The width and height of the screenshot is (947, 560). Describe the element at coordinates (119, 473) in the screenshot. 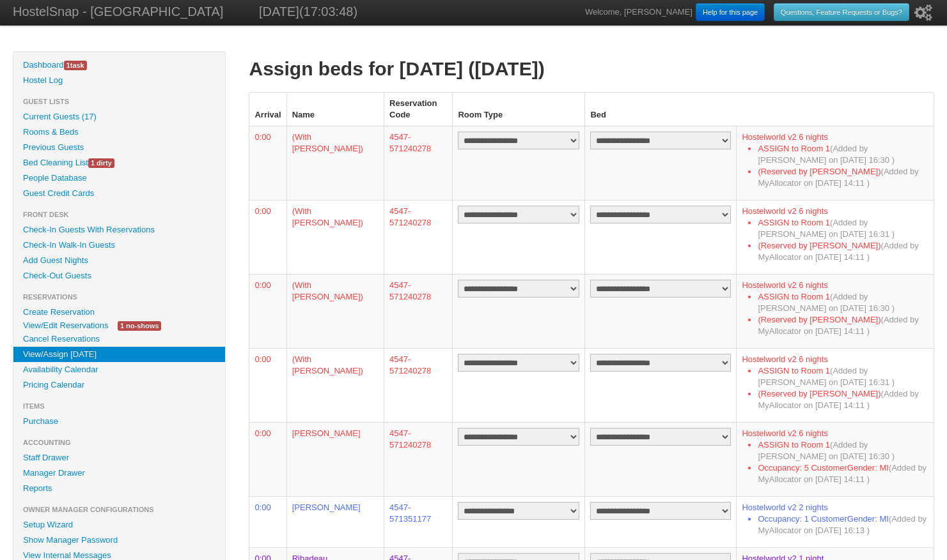

I see `a: Manager Drawer` at that location.